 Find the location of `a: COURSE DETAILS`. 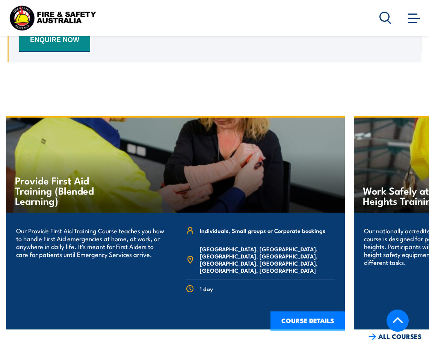

a: COURSE DETAILS is located at coordinates (307, 321).